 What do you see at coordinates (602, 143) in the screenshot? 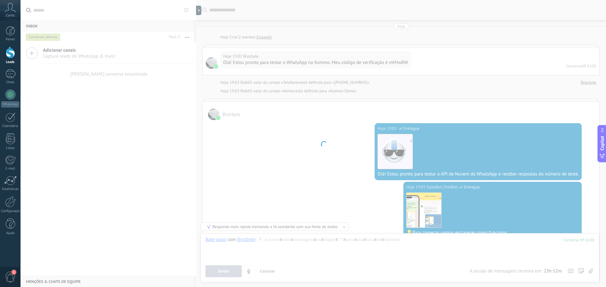
I see `span: Copilot` at bounding box center [602, 143].